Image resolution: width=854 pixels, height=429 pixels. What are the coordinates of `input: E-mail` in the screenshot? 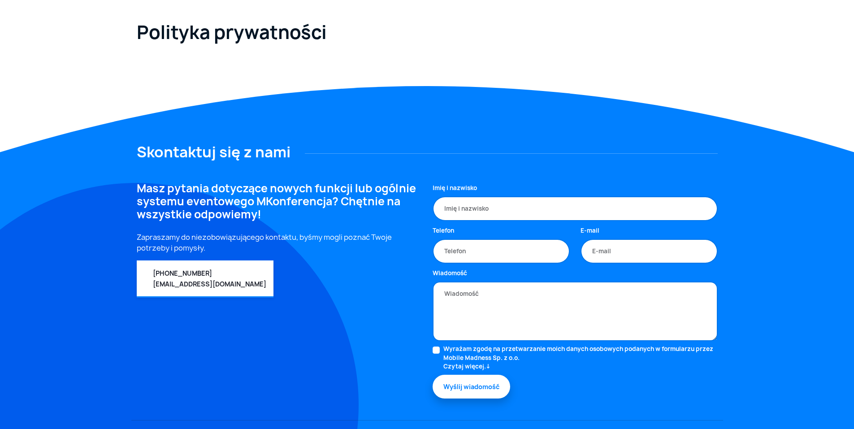 It's located at (649, 251).